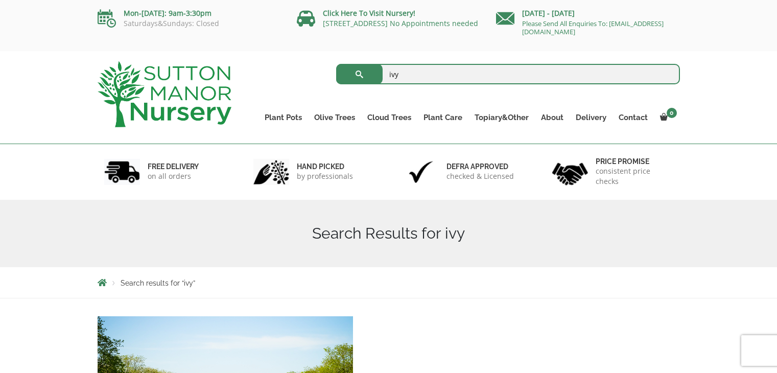 This screenshot has height=373, width=777. Describe the element at coordinates (480, 166) in the screenshot. I see `h6: Defra approved` at that location.